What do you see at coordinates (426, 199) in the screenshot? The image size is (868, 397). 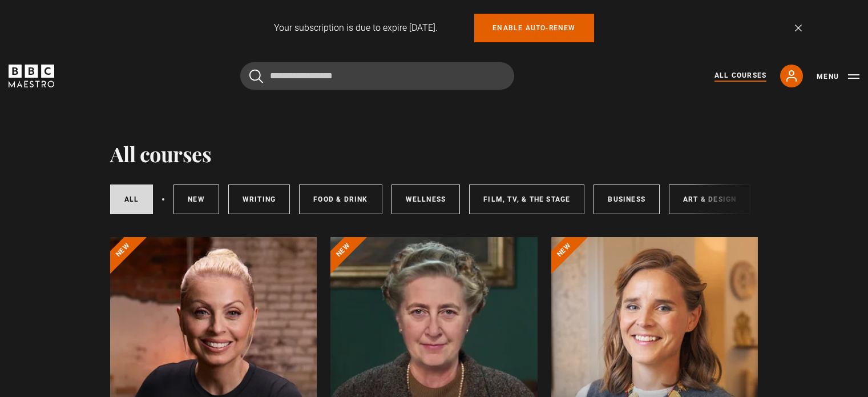 I see `a: Wellness` at bounding box center [426, 199].